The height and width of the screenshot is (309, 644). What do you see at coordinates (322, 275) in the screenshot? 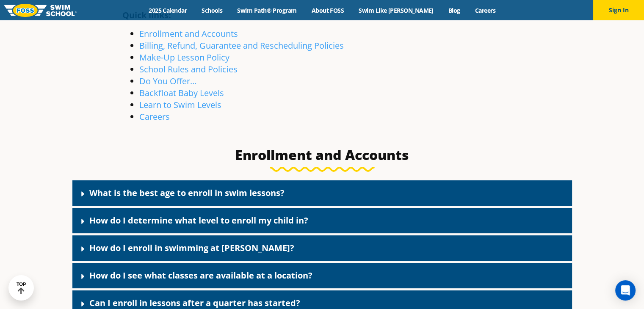
I see `div: How do I see what classes are available at a location?` at bounding box center [322, 275].